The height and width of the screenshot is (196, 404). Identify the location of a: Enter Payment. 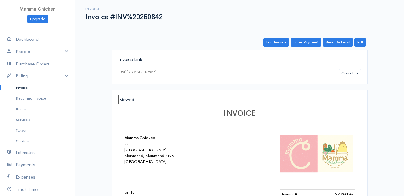
(306, 42).